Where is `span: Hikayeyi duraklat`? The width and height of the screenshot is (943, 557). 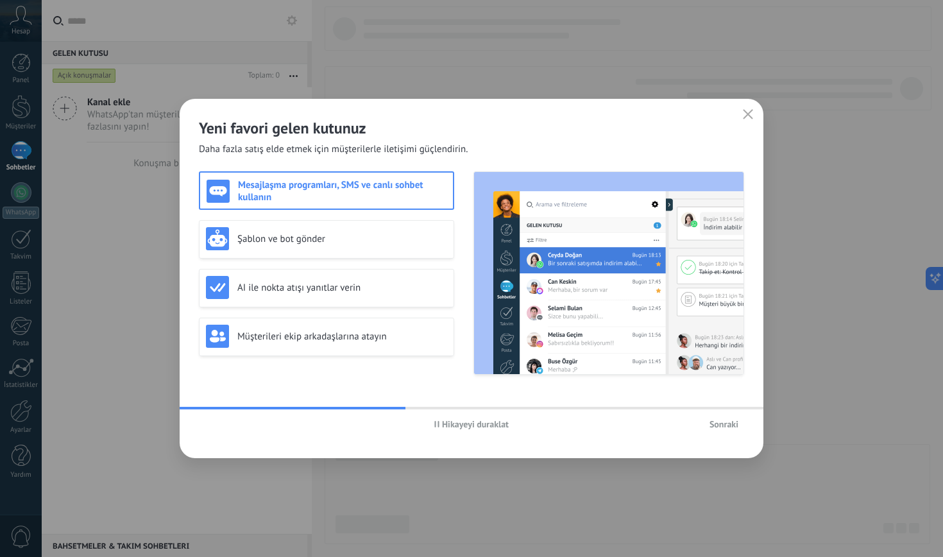
span: Hikayeyi duraklat is located at coordinates (475, 424).